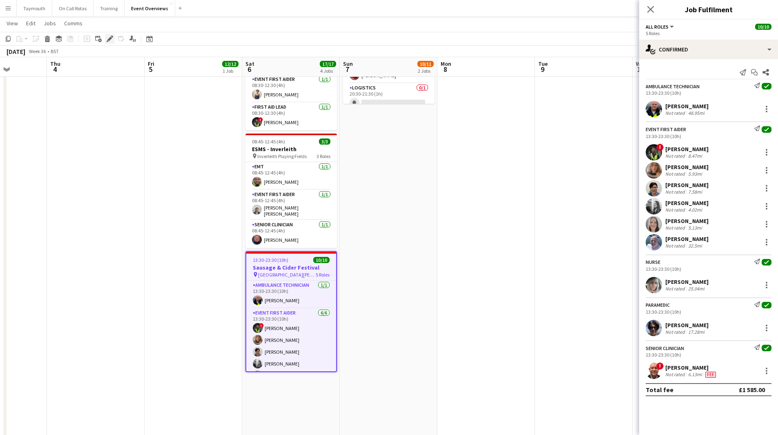 The width and height of the screenshot is (778, 435). What do you see at coordinates (230, 64) in the screenshot?
I see `span: 12/12` at bounding box center [230, 64].